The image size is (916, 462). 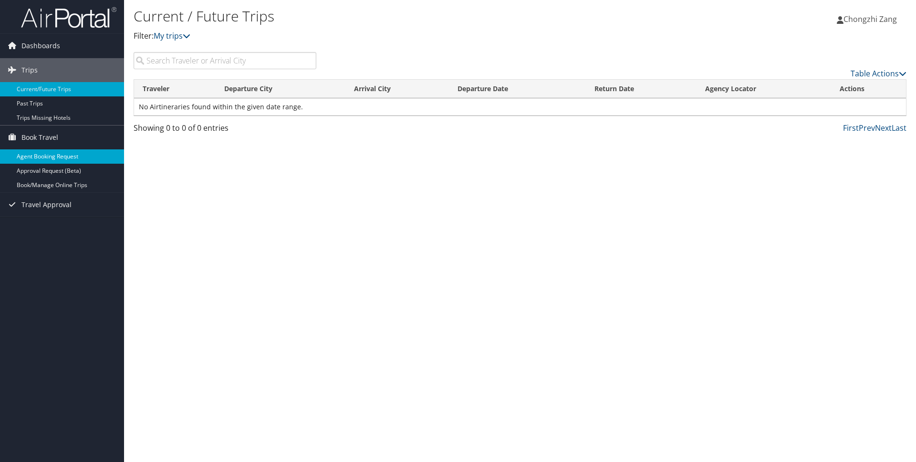 I want to click on th: Arrival City: activate to sort column ascending, so click(x=397, y=89).